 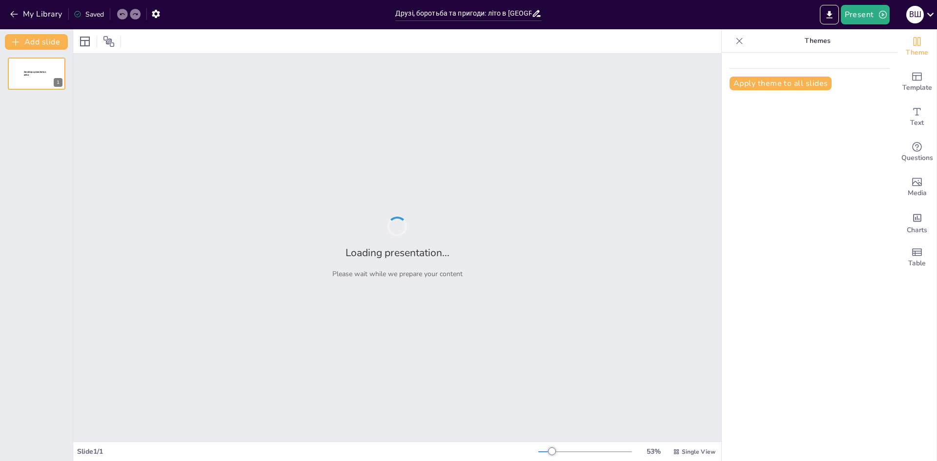 I want to click on button: My Library, so click(x=37, y=14).